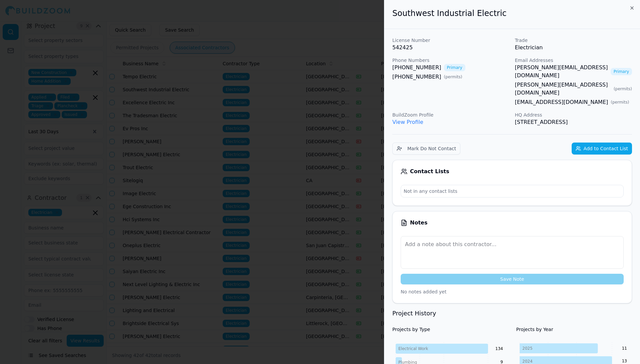  I want to click on button: Mark Do Not Contact, so click(427, 148).